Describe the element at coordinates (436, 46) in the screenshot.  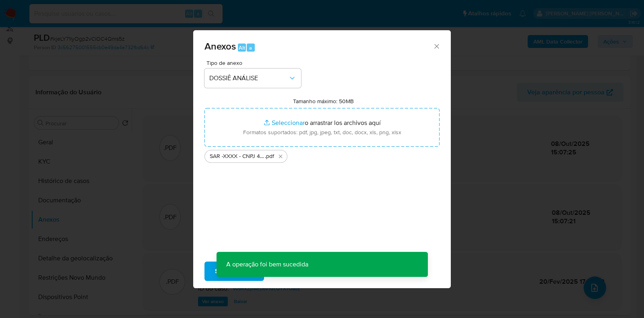
I see `button: Cerrar` at that location.